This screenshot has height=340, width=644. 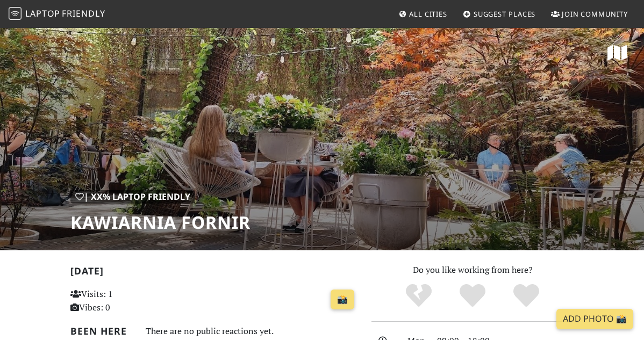 What do you see at coordinates (42, 13) in the screenshot?
I see `span: Laptop` at bounding box center [42, 13].